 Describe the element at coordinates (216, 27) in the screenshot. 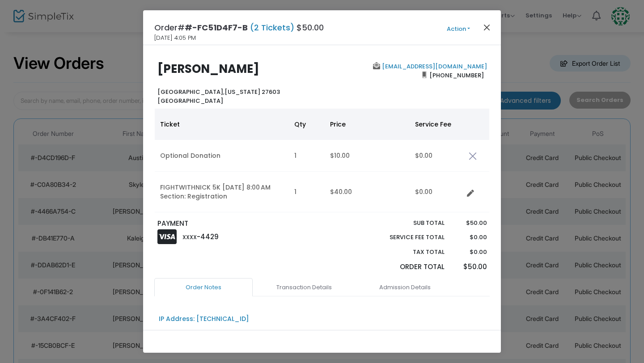

I see `span: #-FC51D4F7-B` at that location.